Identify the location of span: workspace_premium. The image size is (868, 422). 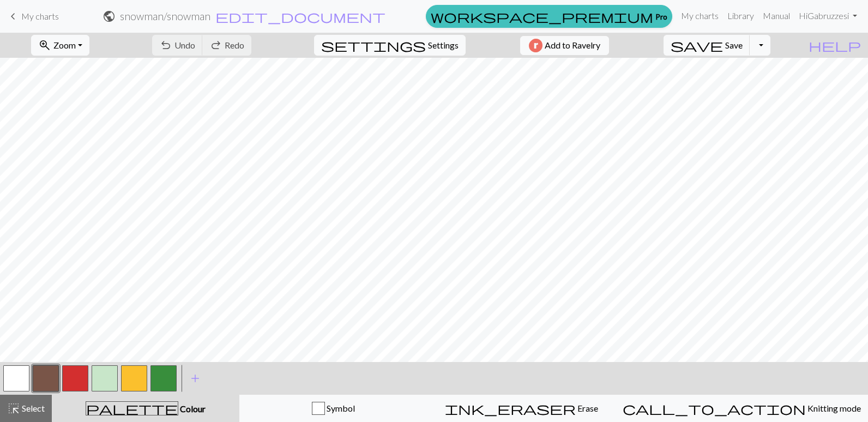
(542, 16).